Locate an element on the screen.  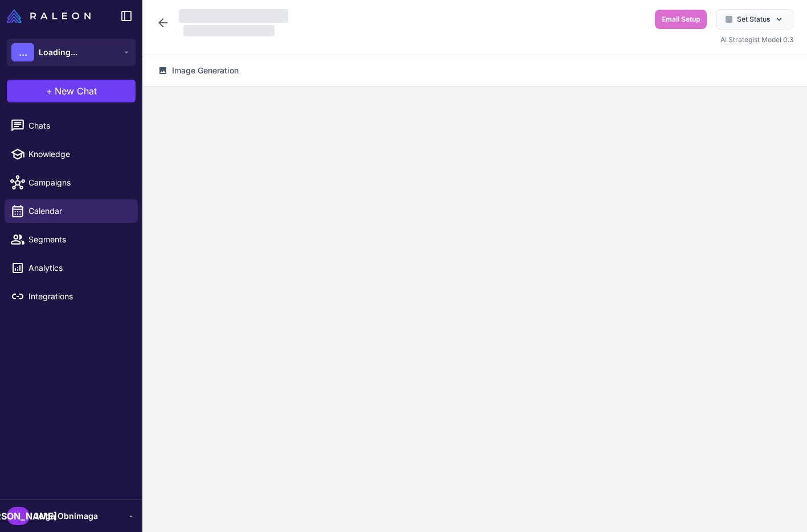
a: Integrations is located at coordinates (72, 296).